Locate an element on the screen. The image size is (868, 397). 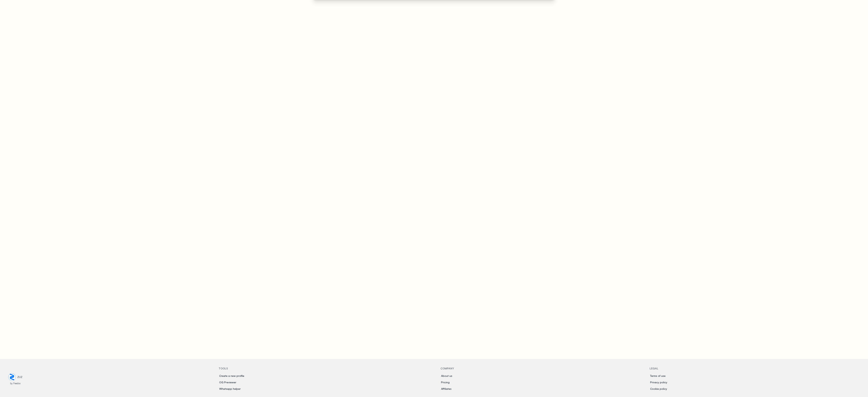
h6: Company is located at coordinates (447, 368).